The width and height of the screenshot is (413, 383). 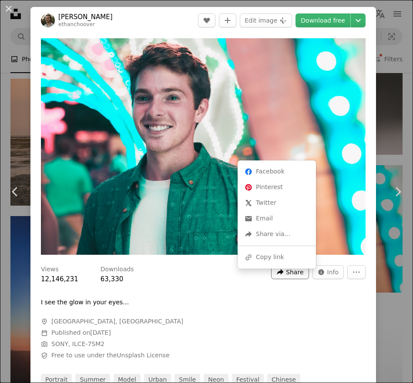 I want to click on a: Share on Facebook, so click(x=277, y=172).